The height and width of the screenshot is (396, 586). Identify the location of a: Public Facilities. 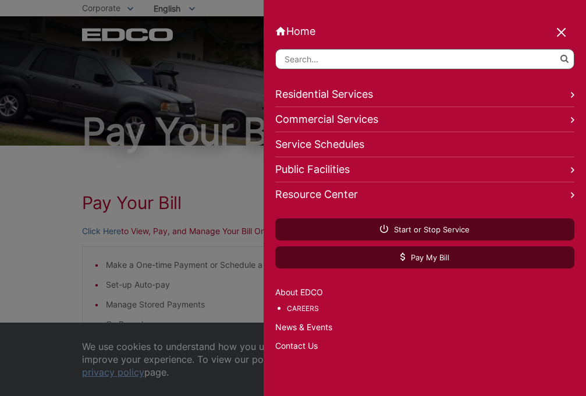
(425, 169).